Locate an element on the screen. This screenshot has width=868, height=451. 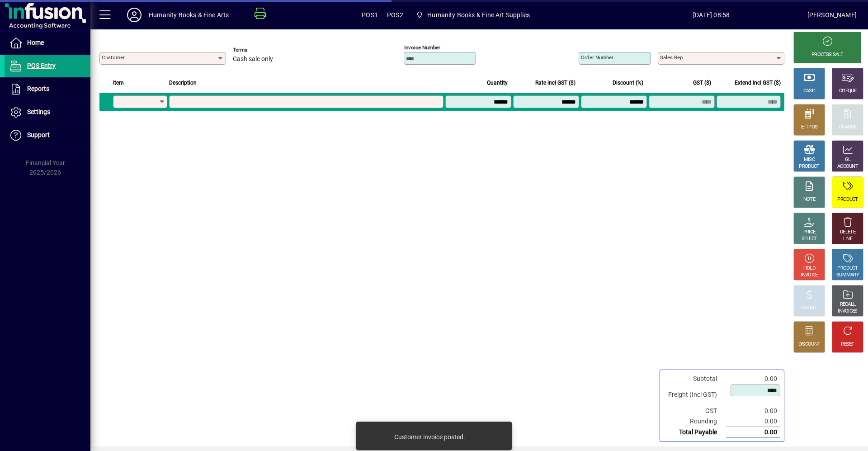
a: Support is located at coordinates (47, 135).